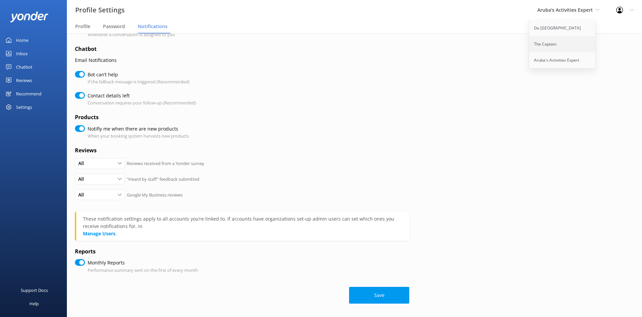 The height and width of the screenshot is (317, 642). I want to click on h4: Reports, so click(242, 251).